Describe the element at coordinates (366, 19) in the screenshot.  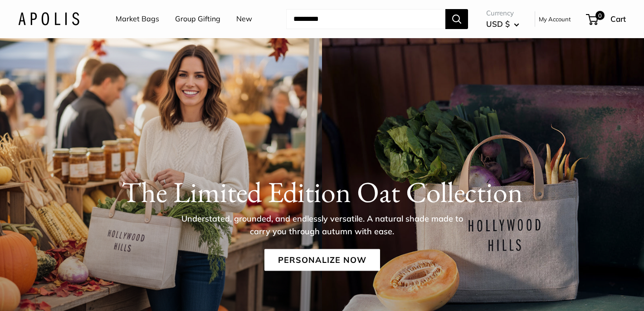
I see `input: Search...` at that location.